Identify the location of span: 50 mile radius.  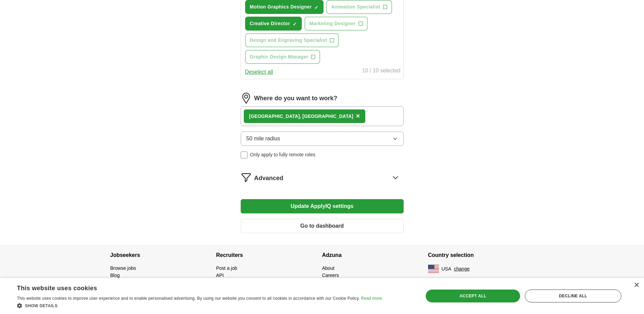
(263, 138).